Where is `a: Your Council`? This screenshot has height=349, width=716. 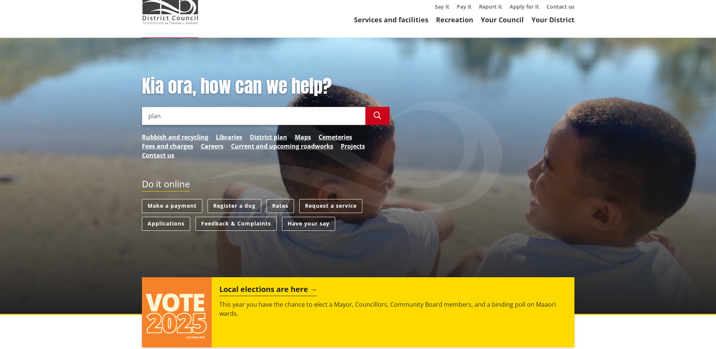
a: Your Council is located at coordinates (502, 20).